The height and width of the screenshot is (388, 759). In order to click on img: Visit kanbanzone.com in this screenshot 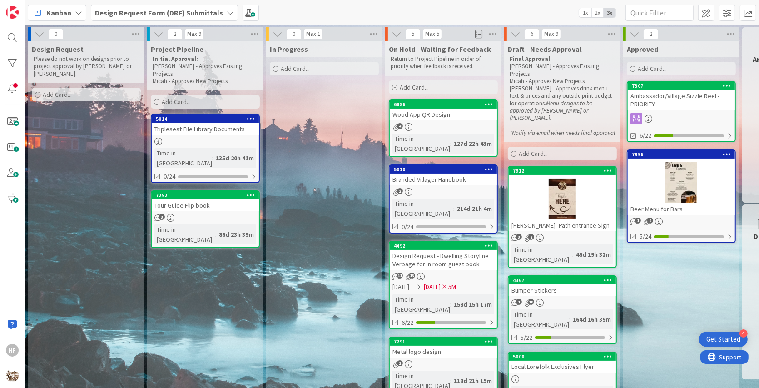, I will do `click(12, 12)`.